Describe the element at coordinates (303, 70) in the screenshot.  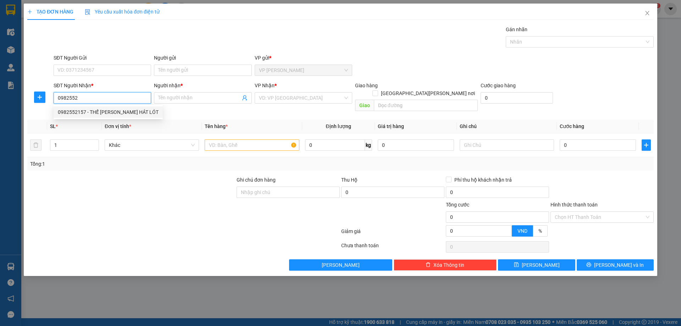
I see `span: VP Thanh Xuân` at that location.